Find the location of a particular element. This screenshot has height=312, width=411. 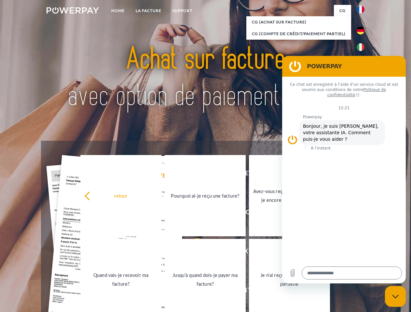

p: Ce chat est enregistré à l’aide d’un service cloud et est soumis aux conditions de notre . is located at coordinates (62, 34).